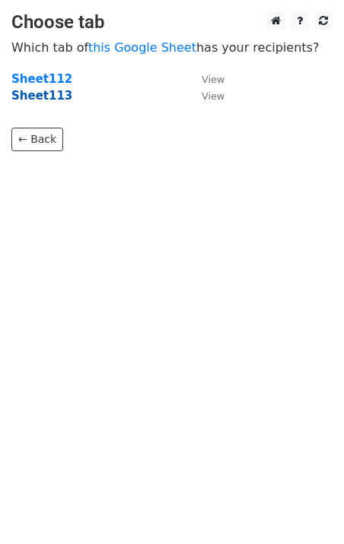 This screenshot has height=544, width=344. Describe the element at coordinates (42, 79) in the screenshot. I see `strong: Sheet112` at that location.